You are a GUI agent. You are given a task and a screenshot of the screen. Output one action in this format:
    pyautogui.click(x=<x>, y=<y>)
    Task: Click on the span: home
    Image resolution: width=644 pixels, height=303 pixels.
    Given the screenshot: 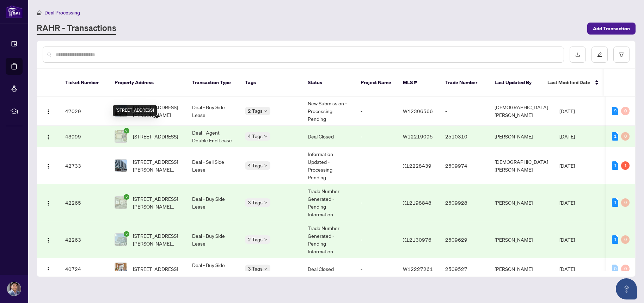 What is the action you would take?
    pyautogui.click(x=39, y=13)
    